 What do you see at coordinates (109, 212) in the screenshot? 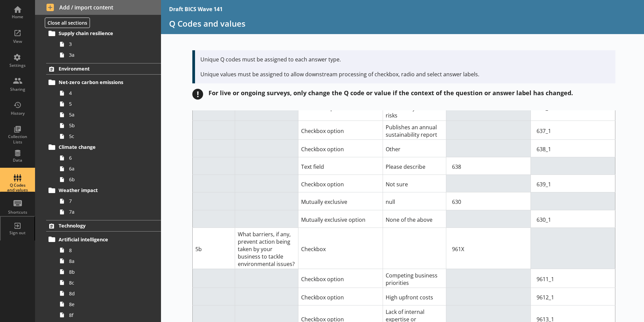
I see `a: 7a` at bounding box center [109, 212].